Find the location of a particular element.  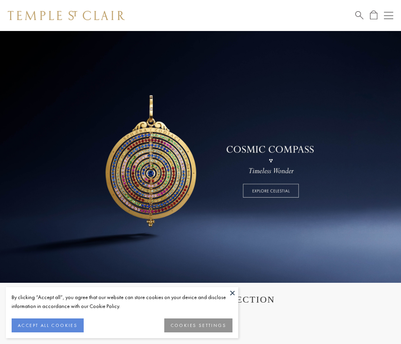

img: Temple St. Clair is located at coordinates (66, 15).